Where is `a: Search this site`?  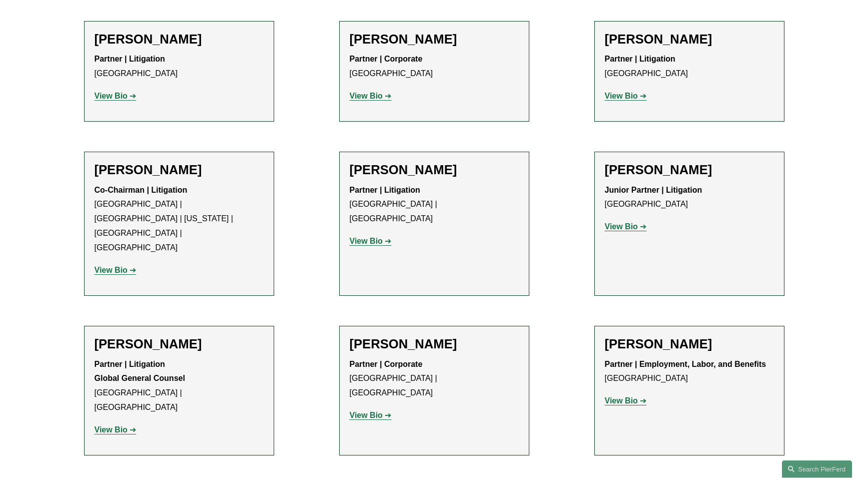
a: Search this site is located at coordinates (817, 469).